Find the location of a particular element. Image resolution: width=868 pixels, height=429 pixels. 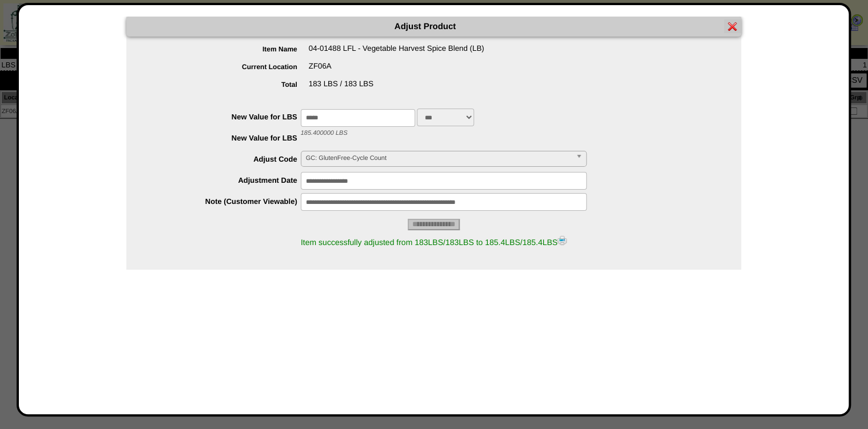

label: Adjustment Date is located at coordinates (225, 180).